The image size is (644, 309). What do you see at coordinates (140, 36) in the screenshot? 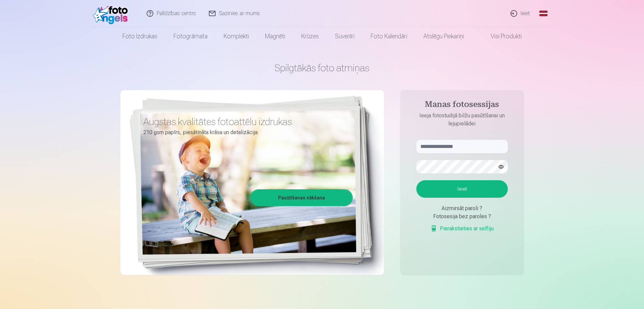
I see `a: Foto izdrukas` at bounding box center [140, 36].